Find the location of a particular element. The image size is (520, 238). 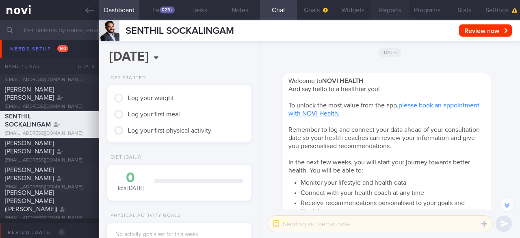

button: Review now is located at coordinates (486, 30).